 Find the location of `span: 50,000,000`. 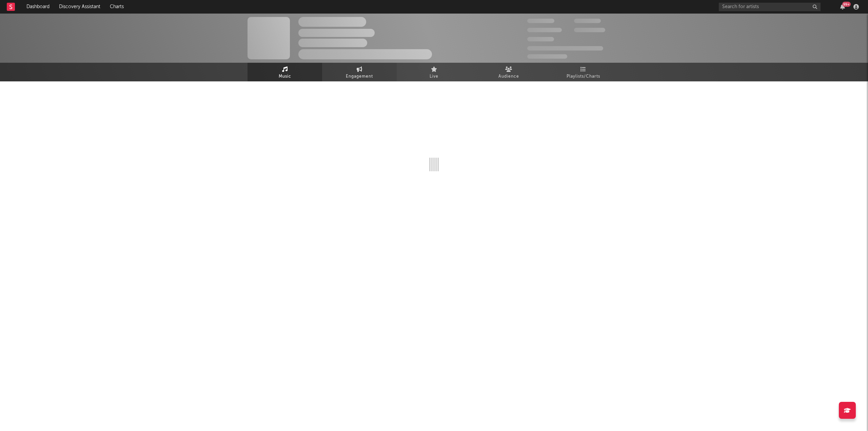

span: 50,000,000 is located at coordinates (544, 30).